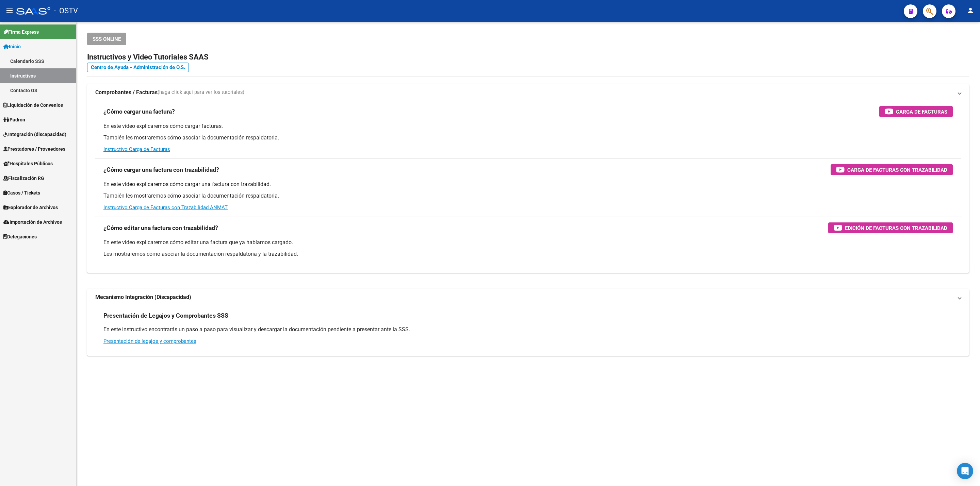  What do you see at coordinates (528, 242) in the screenshot?
I see `p: En este video explicaremos cómo editar una factura que ya habíamos cargado.` at bounding box center [528, 242].